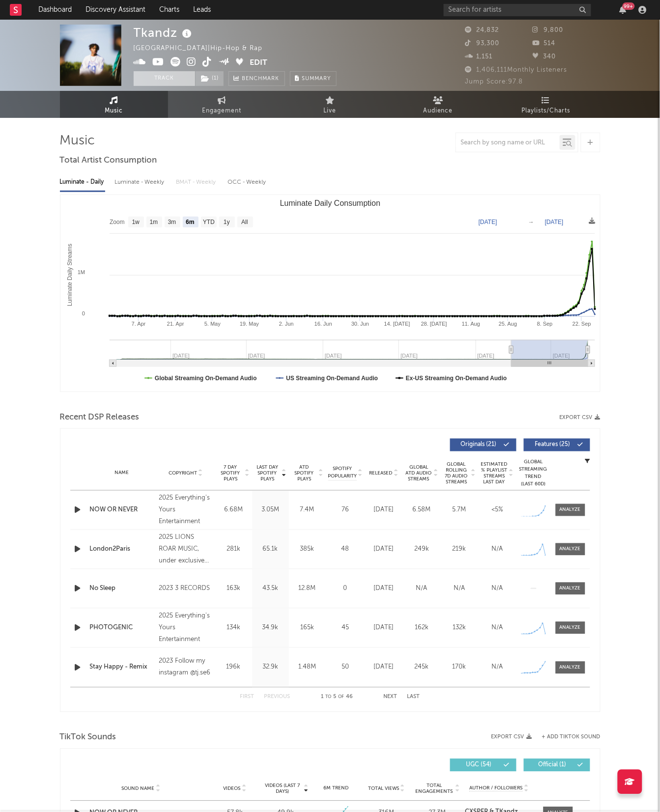 The image size is (660, 812). What do you see at coordinates (186, 668) in the screenshot?
I see `div: 2023 Follow my instagram @tj.se6` at bounding box center [186, 668].